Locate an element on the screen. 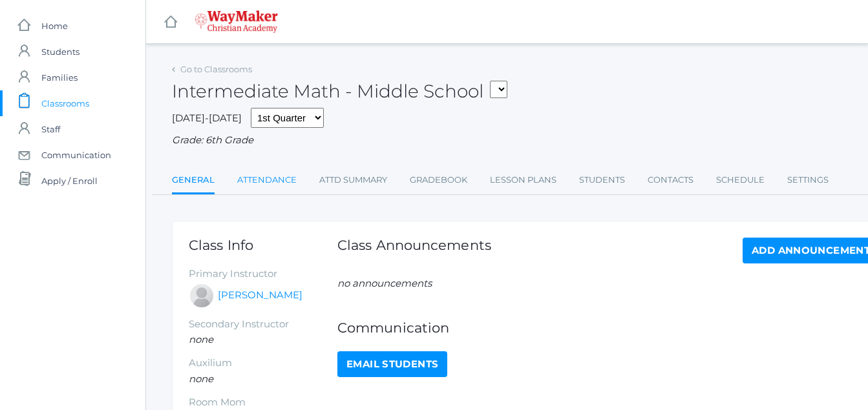  a: Attd Summary is located at coordinates (353, 180).